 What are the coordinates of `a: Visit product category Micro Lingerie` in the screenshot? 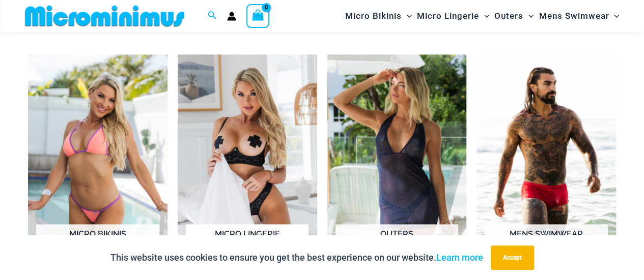 It's located at (248, 162).